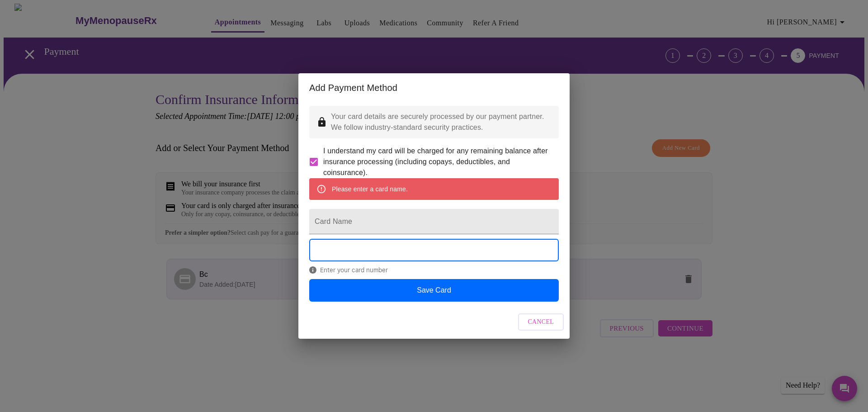 The height and width of the screenshot is (412, 868). Describe the element at coordinates (434, 270) in the screenshot. I see `span: Enter your card number` at that location.